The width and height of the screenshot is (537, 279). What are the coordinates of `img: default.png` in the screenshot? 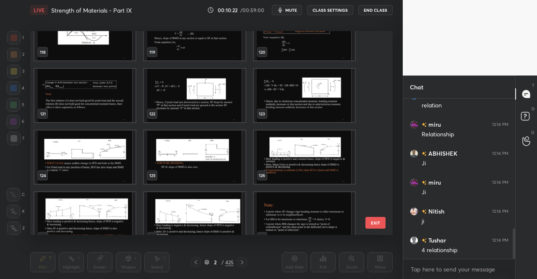 It's located at (414, 240).